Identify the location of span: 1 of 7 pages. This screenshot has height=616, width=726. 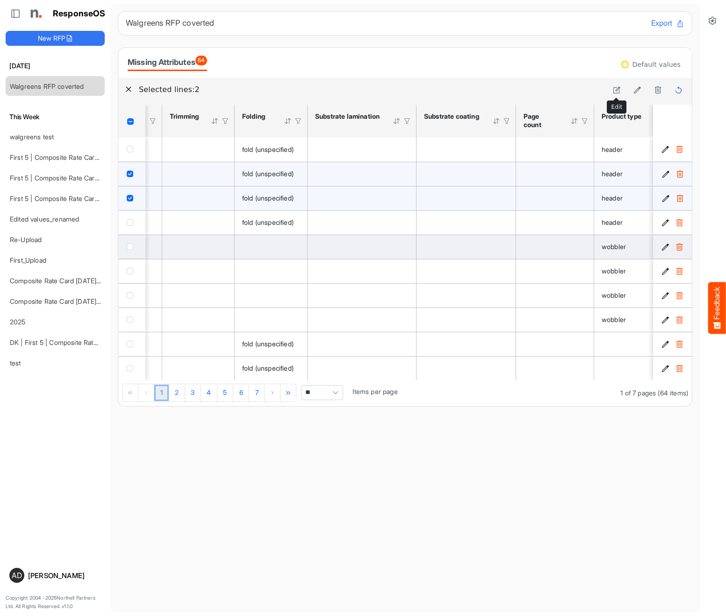
(638, 393).